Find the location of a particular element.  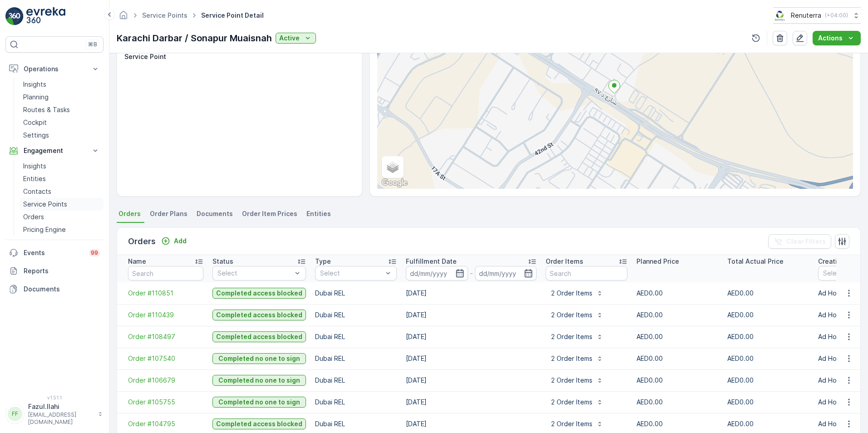

p: Add is located at coordinates (180, 242).